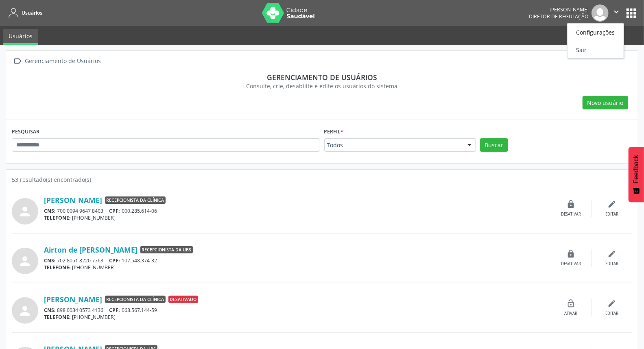 The image size is (644, 349). Describe the element at coordinates (322, 180) in the screenshot. I see `div: 53 resultado(s) encontrado(s)` at that location.